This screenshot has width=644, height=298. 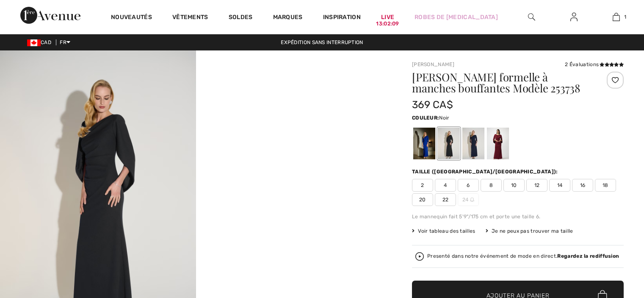 What do you see at coordinates (491, 185) in the screenshot?
I see `span: 8` at bounding box center [491, 185].